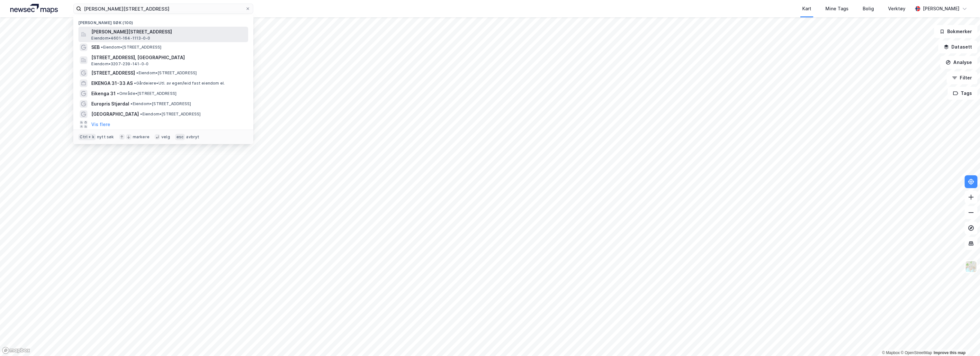 The image size is (980, 356). What do you see at coordinates (868, 8) in the screenshot?
I see `div: Bolig` at bounding box center [868, 8].